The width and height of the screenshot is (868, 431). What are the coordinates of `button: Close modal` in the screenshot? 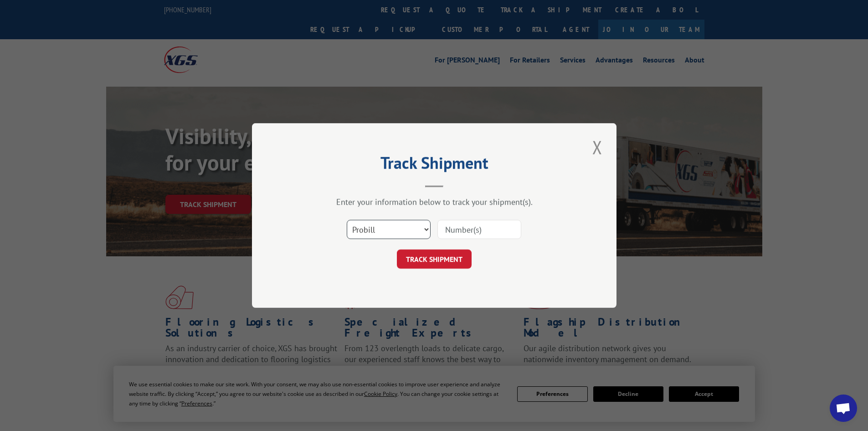 It's located at (598, 147).